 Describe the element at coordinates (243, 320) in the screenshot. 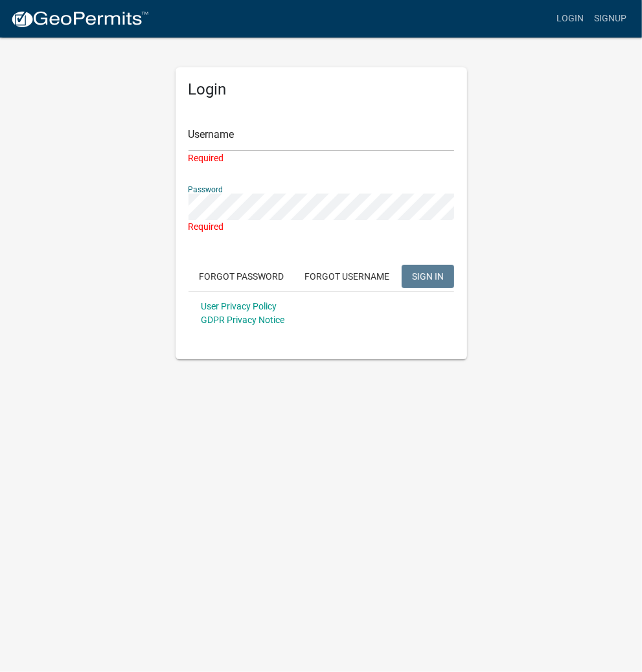

I see `a: GDPR Privacy Notice` at that location.